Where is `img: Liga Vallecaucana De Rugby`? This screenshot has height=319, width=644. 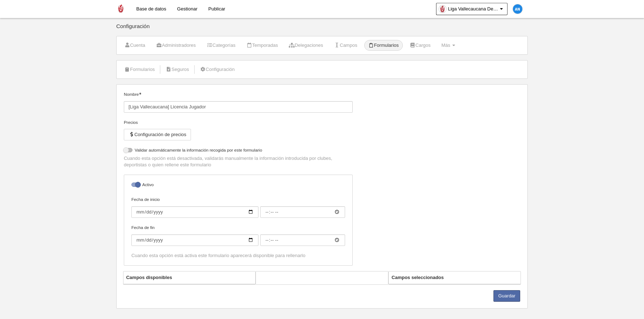 img: Liga Vallecaucana De Rugby is located at coordinates (121, 8).